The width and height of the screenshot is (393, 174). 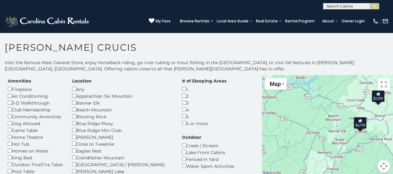 What do you see at coordinates (204, 123) in the screenshot?
I see `div: 6 or more` at bounding box center [204, 123].